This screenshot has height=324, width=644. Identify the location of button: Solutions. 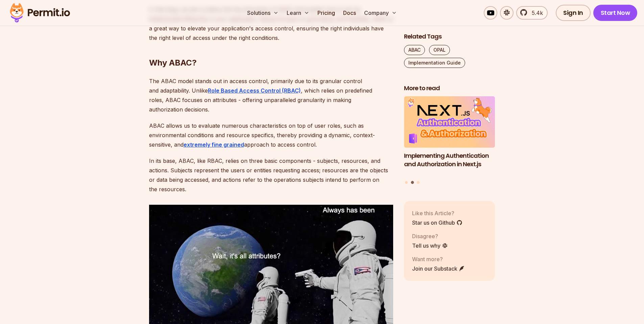
(262, 13).